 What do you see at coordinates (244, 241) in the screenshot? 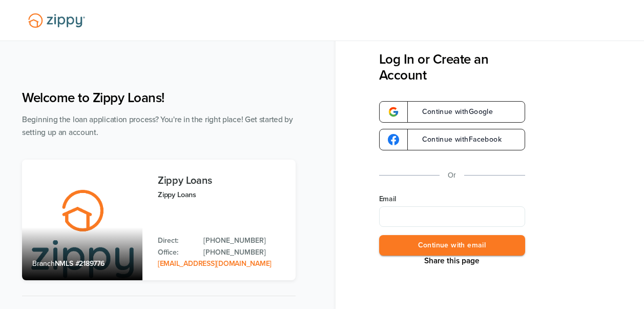
I see `a: Direct Phone: 512-975-2947` at bounding box center [244, 241].